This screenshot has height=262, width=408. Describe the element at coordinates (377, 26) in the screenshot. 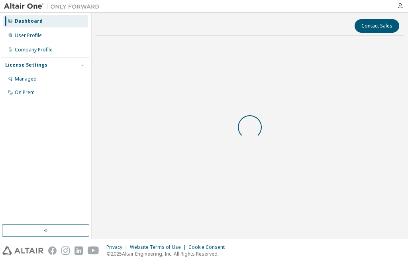

I see `button: Contact Sales` at that location.